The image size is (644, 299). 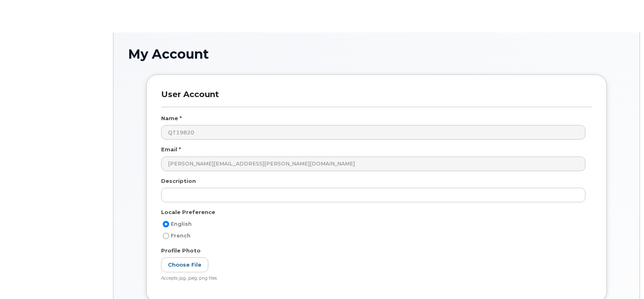 I want to click on label: Email *, so click(x=171, y=149).